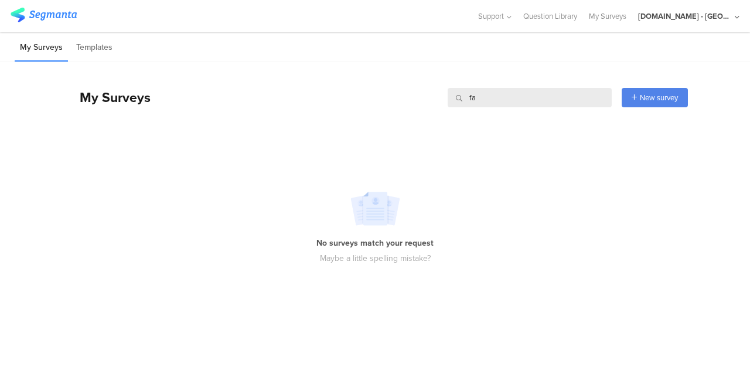 Image resolution: width=750 pixels, height=370 pixels. Describe the element at coordinates (659, 97) in the screenshot. I see `span: New survey` at that location.